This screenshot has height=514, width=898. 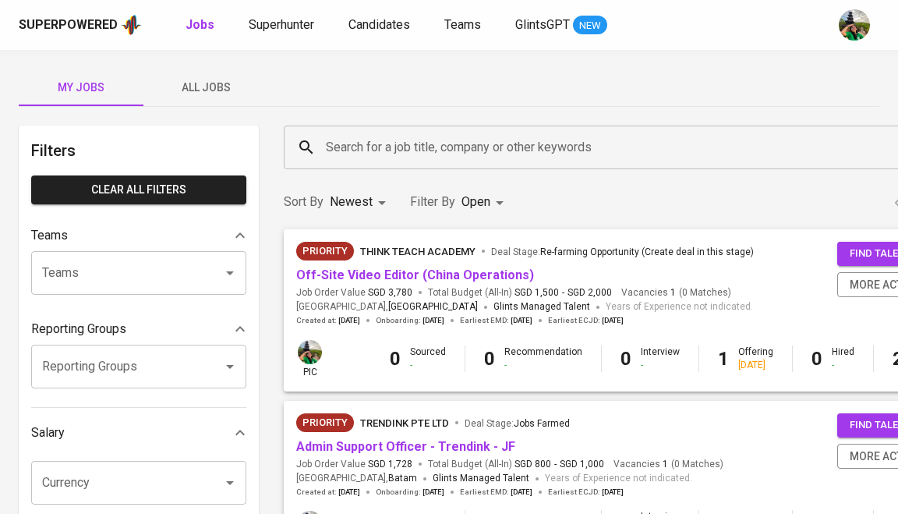 I want to click on b: Jobs, so click(x=200, y=24).